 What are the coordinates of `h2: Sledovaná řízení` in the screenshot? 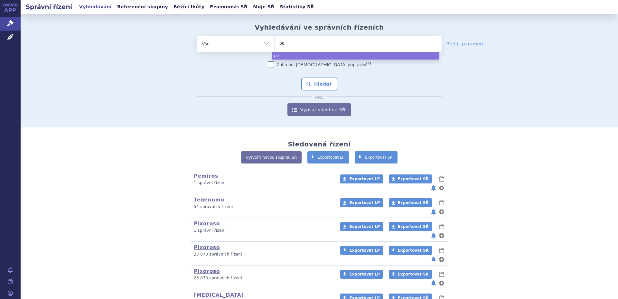 It's located at (319, 144).